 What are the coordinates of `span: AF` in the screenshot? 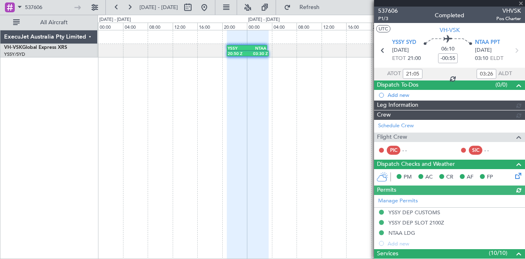 It's located at (470, 177).